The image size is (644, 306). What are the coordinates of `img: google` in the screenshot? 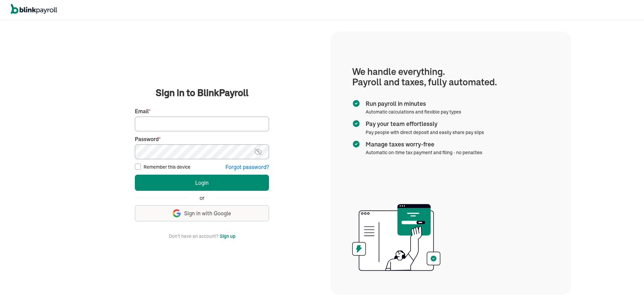 It's located at (177, 213).